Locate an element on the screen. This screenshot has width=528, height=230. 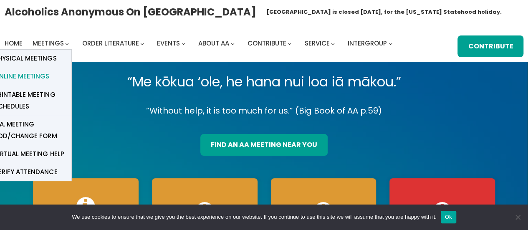
span: Meetings is located at coordinates (48, 43).